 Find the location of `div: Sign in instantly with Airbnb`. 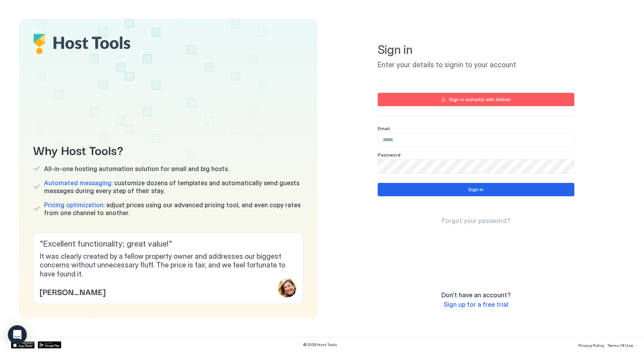

div: Sign in instantly with Airbnb is located at coordinates (480, 99).